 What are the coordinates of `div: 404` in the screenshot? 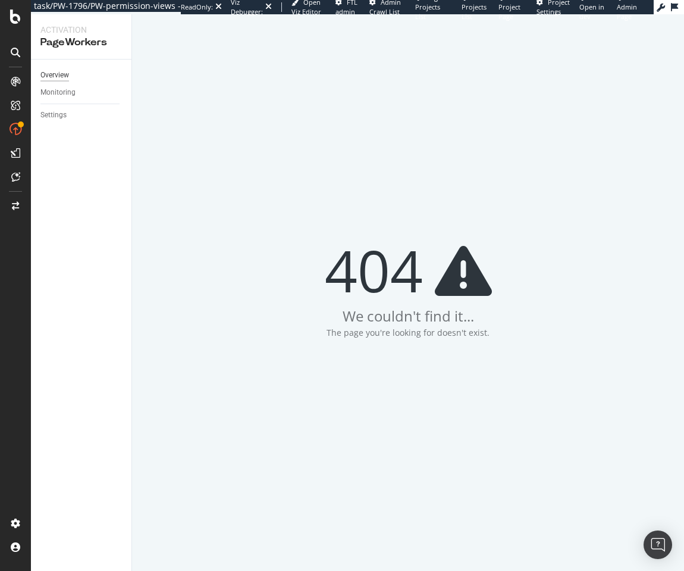 It's located at (408, 270).